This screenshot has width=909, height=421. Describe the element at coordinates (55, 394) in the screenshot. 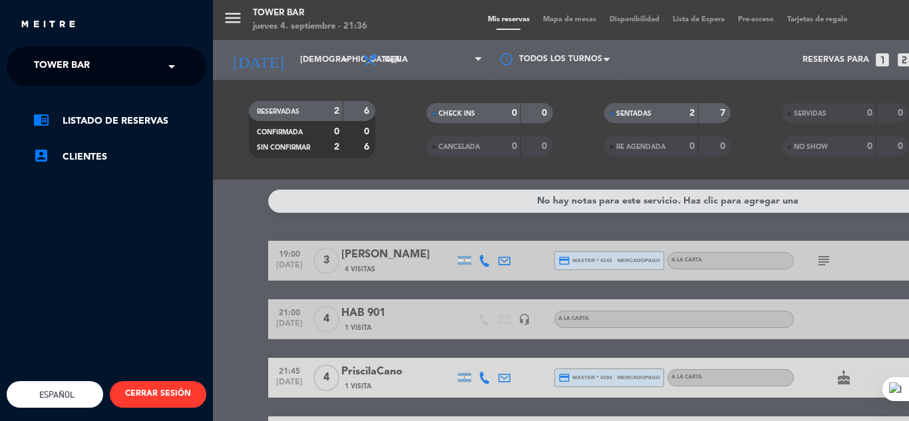

I see `span: Español` at that location.